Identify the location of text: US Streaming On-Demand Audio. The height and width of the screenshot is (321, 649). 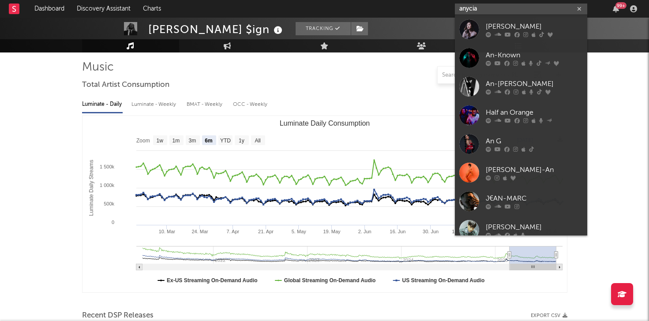
(443, 281).